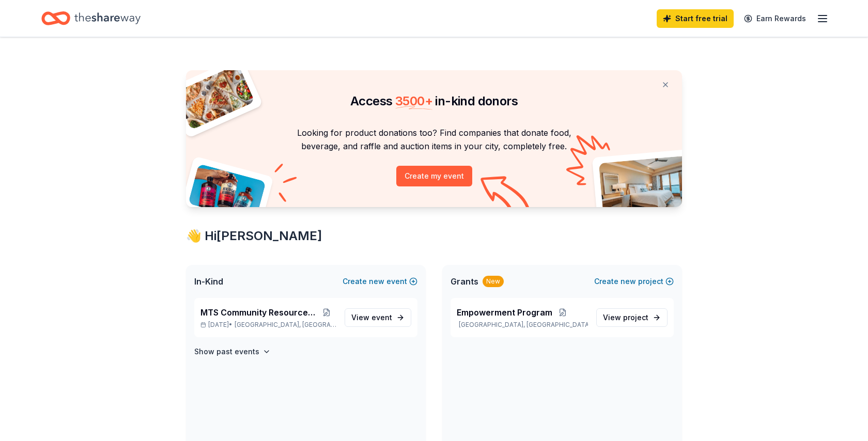 This screenshot has height=441, width=868. Describe the element at coordinates (634, 281) in the screenshot. I see `button: Createnewproject` at that location.